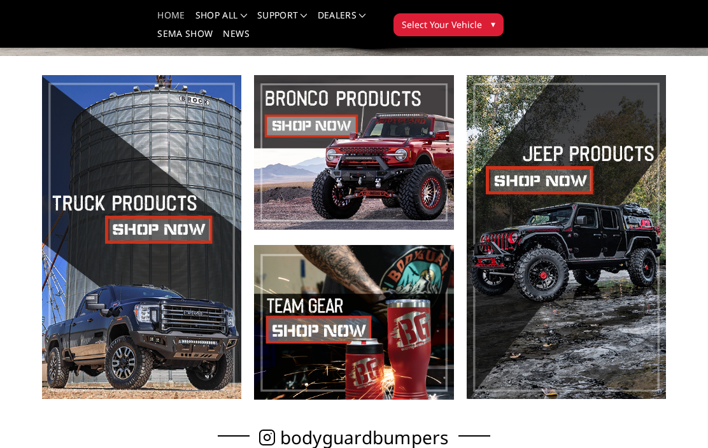  Describe the element at coordinates (442, 24) in the screenshot. I see `span: Select Your Vehicle` at that location.